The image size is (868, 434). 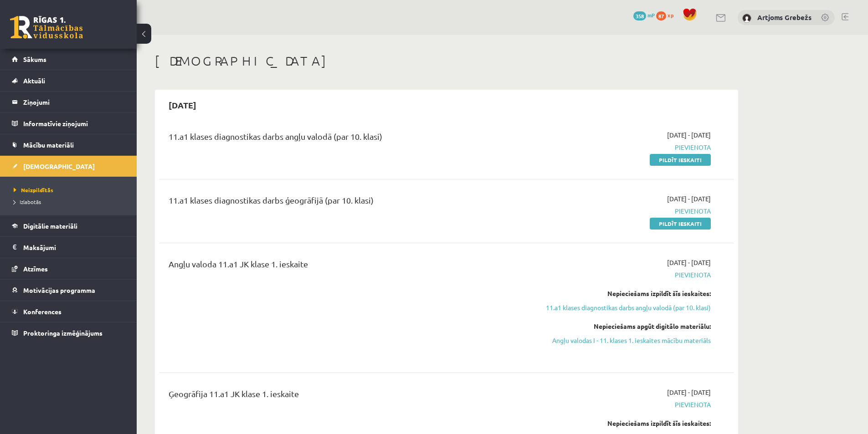 I want to click on span: Digitālie materiāli, so click(x=50, y=226).